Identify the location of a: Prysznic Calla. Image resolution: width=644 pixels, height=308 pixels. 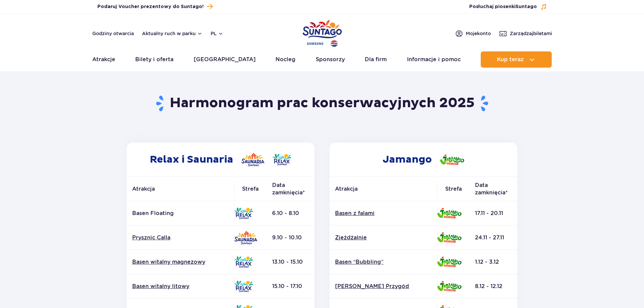
(181, 238).